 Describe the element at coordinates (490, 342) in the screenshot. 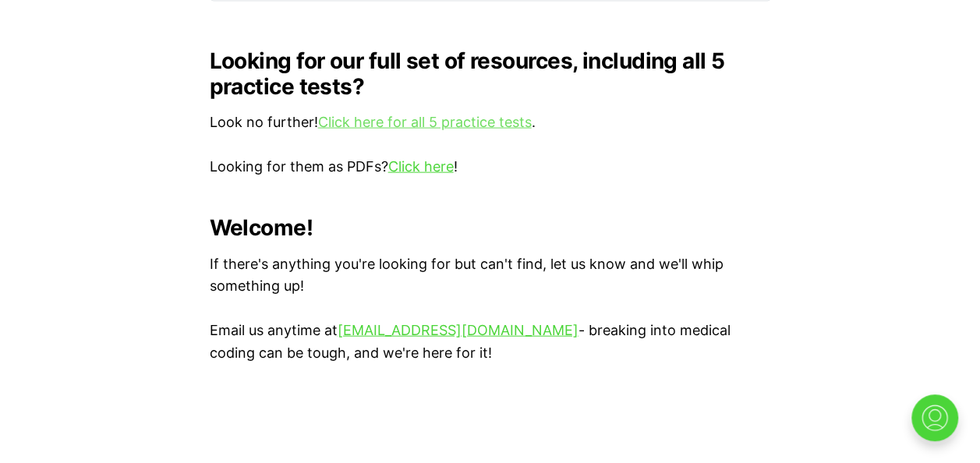

I see `p: Email us anytime at - breaking into medical coding can be tough, and we're here for it!` at that location.